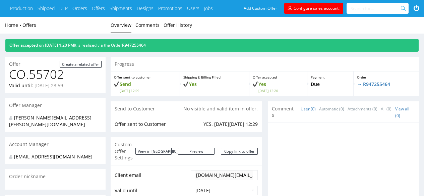 This screenshot has height=196, width=424. What do you see at coordinates (147, 25) in the screenshot?
I see `a: Comments` at bounding box center [147, 25].